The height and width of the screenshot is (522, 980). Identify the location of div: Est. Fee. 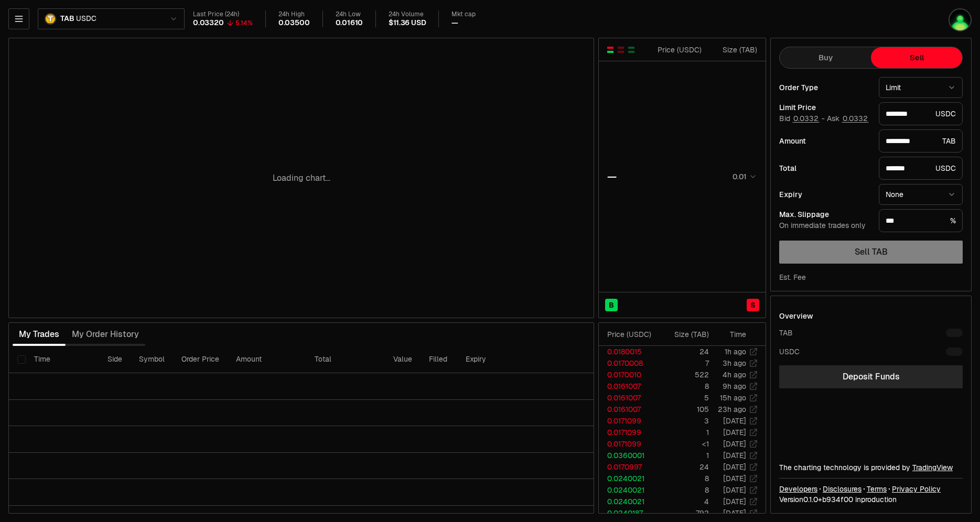
(792, 277).